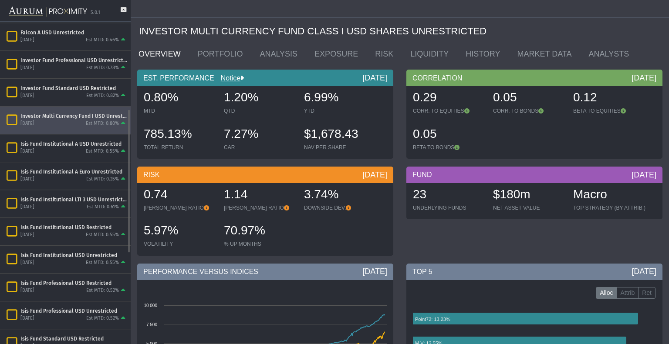  Describe the element at coordinates (265, 78) in the screenshot. I see `div: EST. PERFORMANCE` at that location.